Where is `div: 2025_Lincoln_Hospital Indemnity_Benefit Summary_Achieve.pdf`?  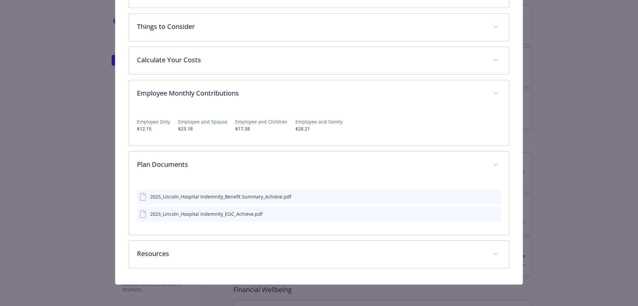 div: 2025_Lincoln_Hospital Indemnity_Benefit Summary_Achieve.pdf is located at coordinates (221, 196).